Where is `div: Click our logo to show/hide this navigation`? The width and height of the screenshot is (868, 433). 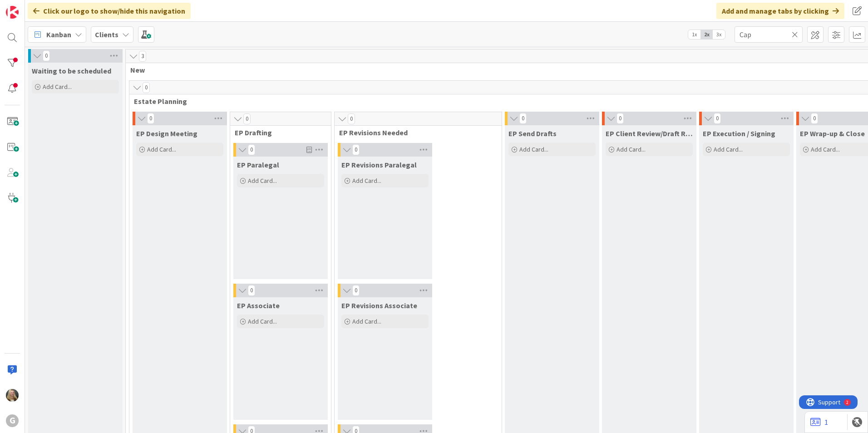 div: Click our logo to show/hide this navigation is located at coordinates (109, 11).